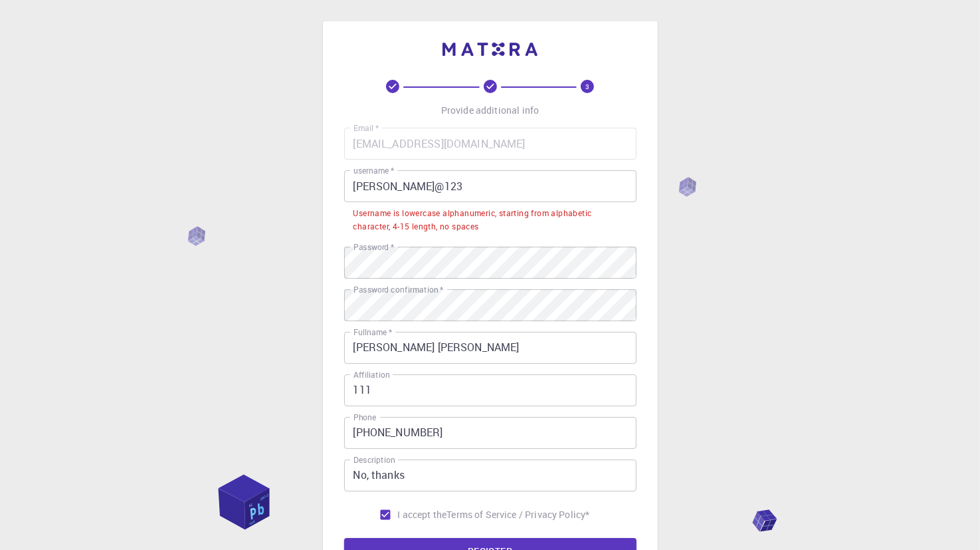 This screenshot has height=550, width=980. What do you see at coordinates (366, 128) in the screenshot?
I see `label: Email` at bounding box center [366, 128].